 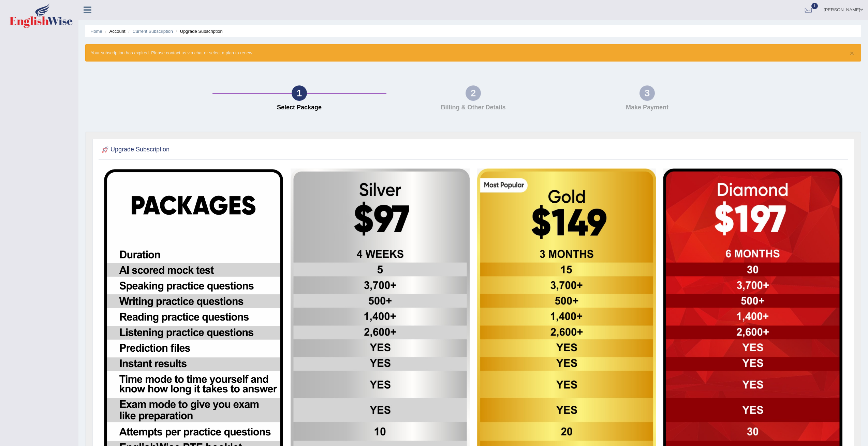 What do you see at coordinates (647, 107) in the screenshot?
I see `h4: Make Payment` at bounding box center [647, 107].